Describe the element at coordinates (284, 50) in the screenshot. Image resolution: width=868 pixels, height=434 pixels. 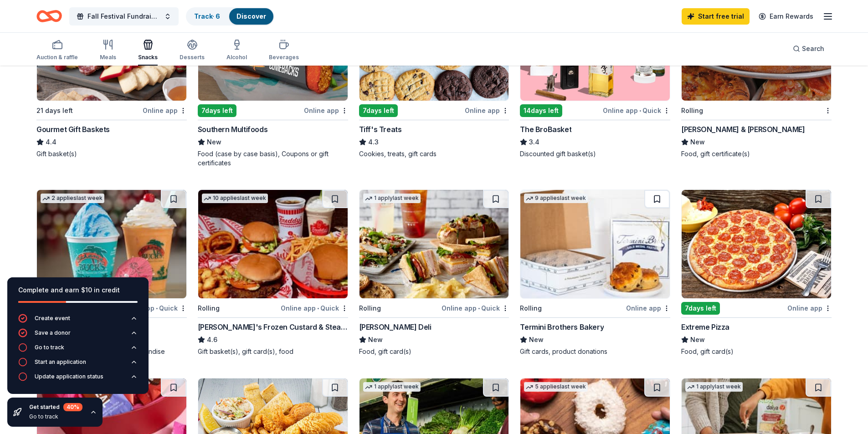
I see `button: Beverages` at that location.